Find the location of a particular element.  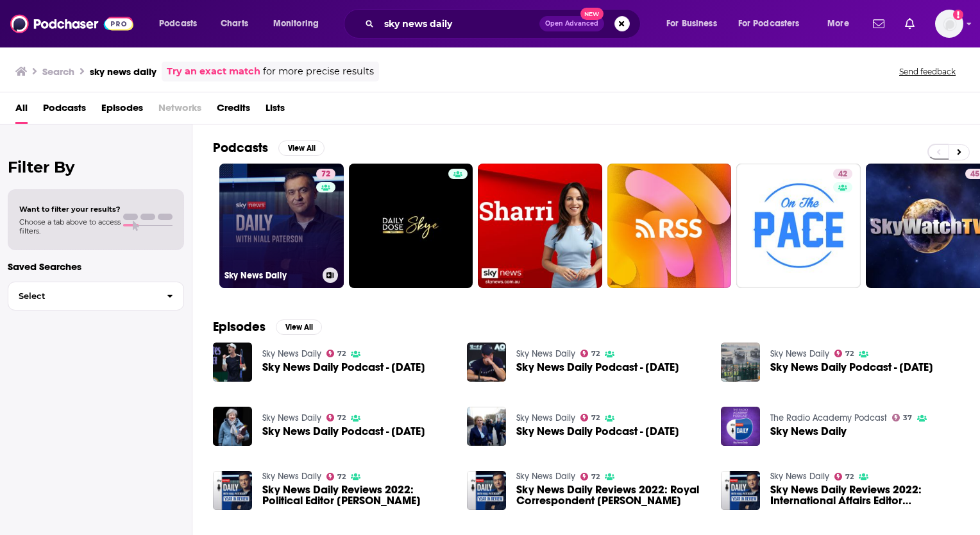

span: All is located at coordinates (21, 111).